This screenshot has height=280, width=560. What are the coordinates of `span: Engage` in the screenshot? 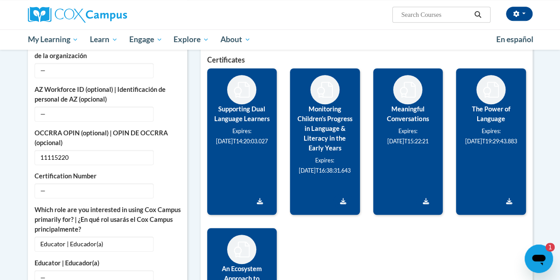 It's located at (146, 39).